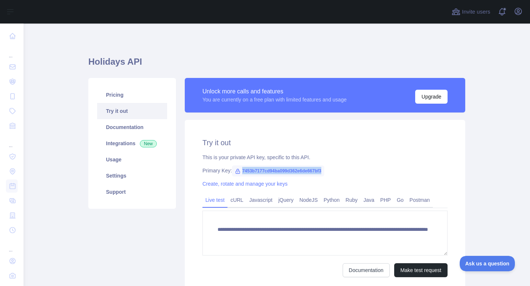 This screenshot has width=530, height=286. I want to click on a: Javascript, so click(260, 200).